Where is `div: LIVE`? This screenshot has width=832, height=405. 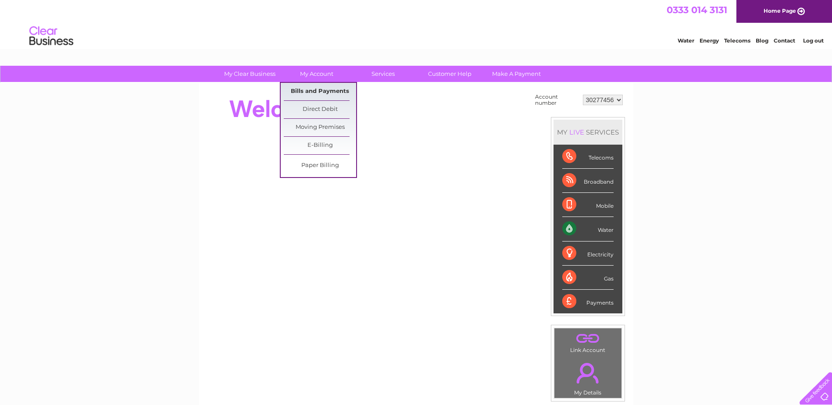 div: LIVE is located at coordinates (577, 132).